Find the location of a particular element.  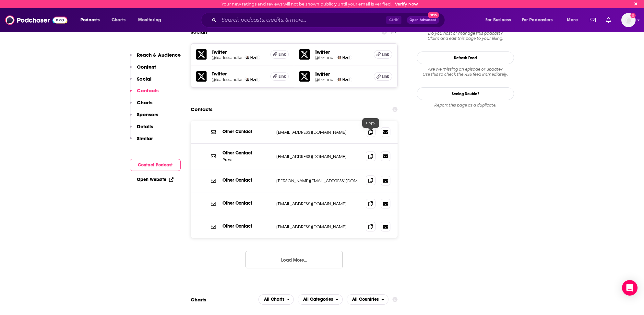

span: For Business is located at coordinates (498, 20).